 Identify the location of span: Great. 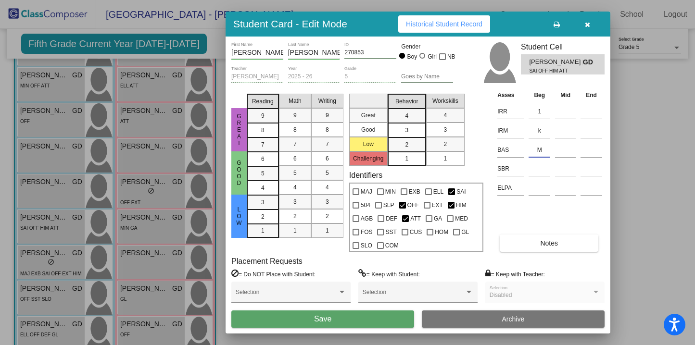
(239, 130).